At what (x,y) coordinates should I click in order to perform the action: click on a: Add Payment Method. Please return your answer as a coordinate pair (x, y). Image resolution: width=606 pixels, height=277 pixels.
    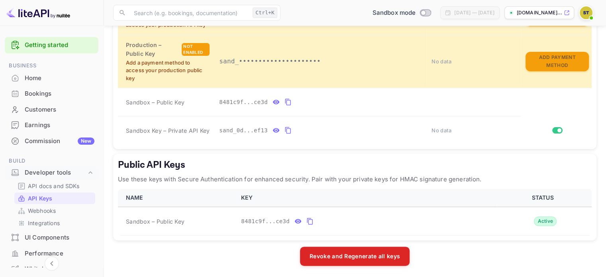
    Looking at the image, I should click on (557, 61).